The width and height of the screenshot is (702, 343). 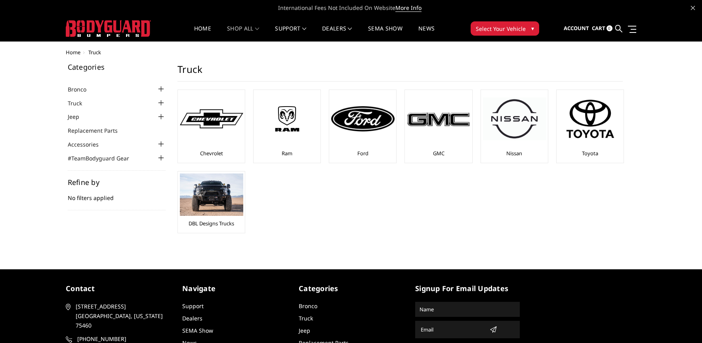 I want to click on a: More Info, so click(x=408, y=8).